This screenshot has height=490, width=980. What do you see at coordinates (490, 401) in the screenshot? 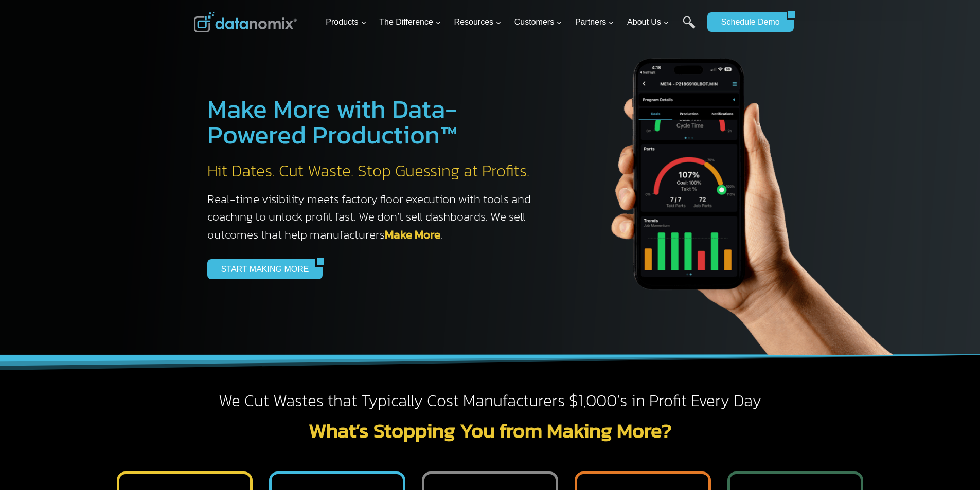
I see `h2: We Cut Wastes that Typically Cost Manufacturers $1,000’s in Profit Every Day` at bounding box center [490, 401].